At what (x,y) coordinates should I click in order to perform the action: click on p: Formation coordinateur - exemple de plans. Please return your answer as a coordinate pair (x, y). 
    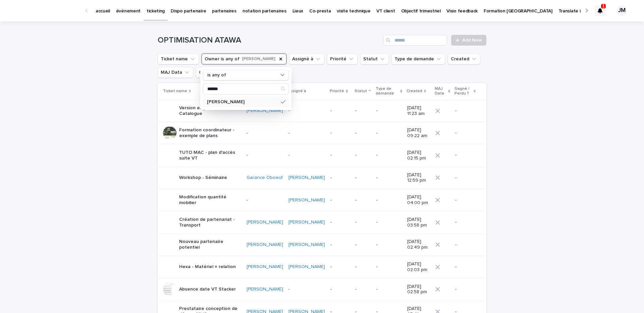
    Looking at the image, I should click on (210, 133).